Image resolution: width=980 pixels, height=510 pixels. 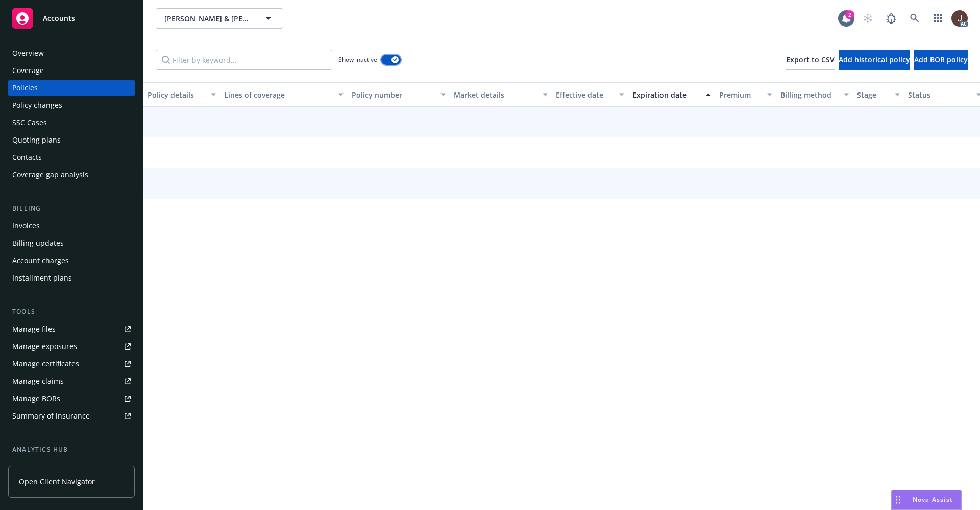 What do you see at coordinates (45, 346) in the screenshot?
I see `div: Manage exposures` at bounding box center [45, 346].